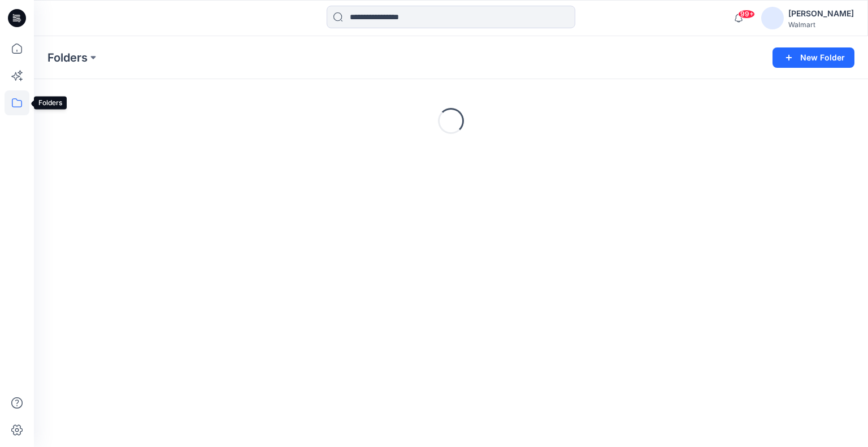 The width and height of the screenshot is (868, 447). What do you see at coordinates (68, 58) in the screenshot?
I see `a: Folders` at bounding box center [68, 58].